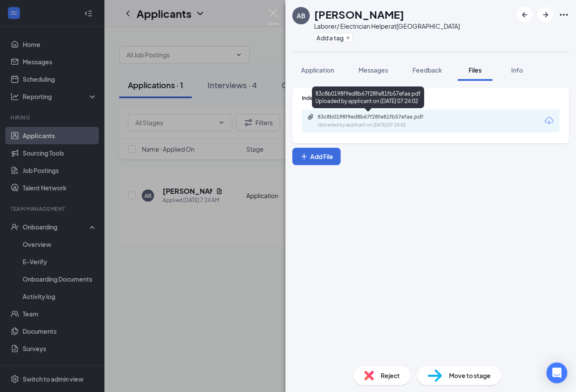 Image resolution: width=576 pixels, height=392 pixels. I want to click on svg: Ellipses, so click(564, 15).